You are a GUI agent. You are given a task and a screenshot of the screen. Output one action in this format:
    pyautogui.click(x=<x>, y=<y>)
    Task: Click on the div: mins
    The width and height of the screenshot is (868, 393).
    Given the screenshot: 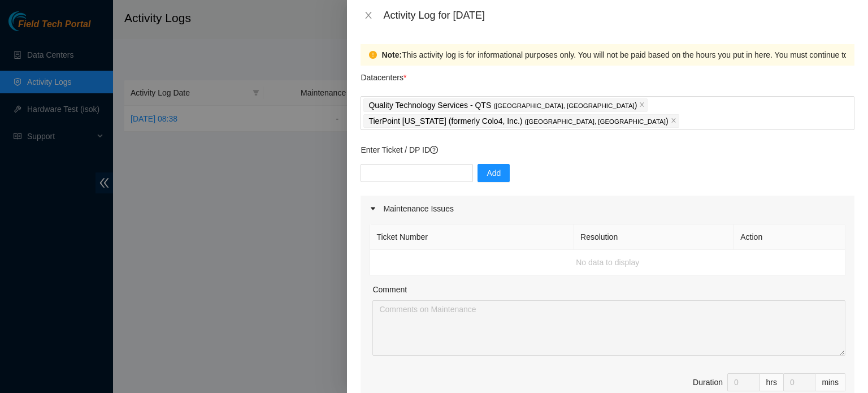 What is the action you would take?
    pyautogui.click(x=830, y=382)
    